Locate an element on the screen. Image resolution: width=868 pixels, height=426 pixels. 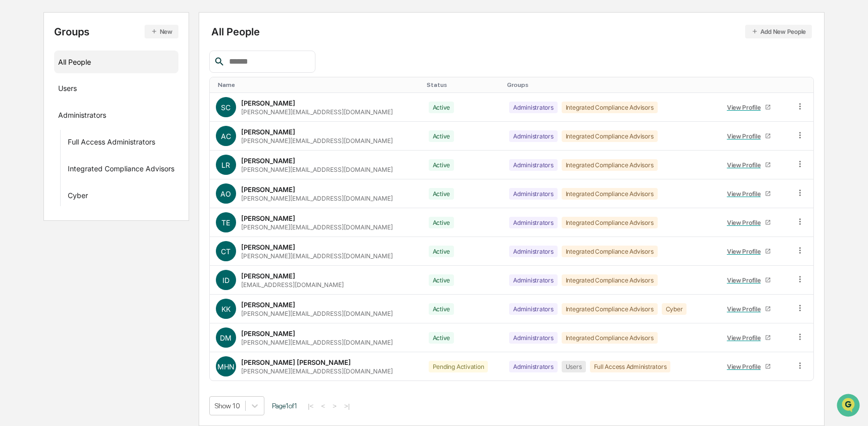
span: Pylon is located at coordinates (111, 175).